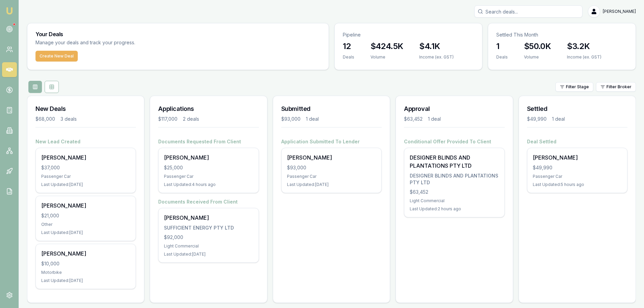  Describe the element at coordinates (454, 142) in the screenshot. I see `h4: Conditional Offer Provided To Client` at that location.